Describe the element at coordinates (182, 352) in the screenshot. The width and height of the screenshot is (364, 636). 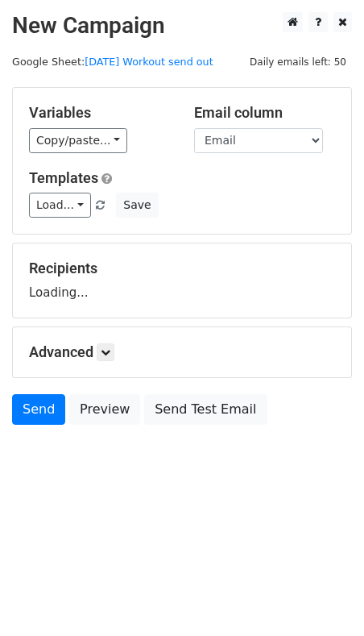
I see `h5: Advanced` at that location.